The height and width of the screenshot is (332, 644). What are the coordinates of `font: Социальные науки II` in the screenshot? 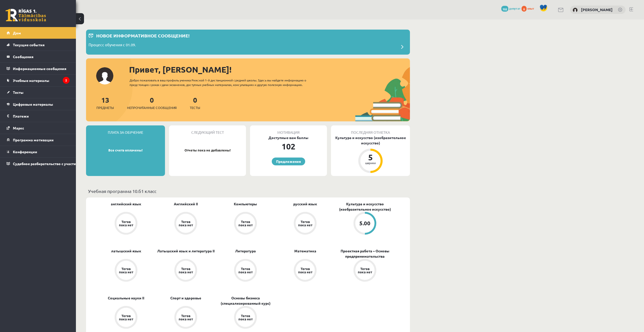 It's located at (126, 298).